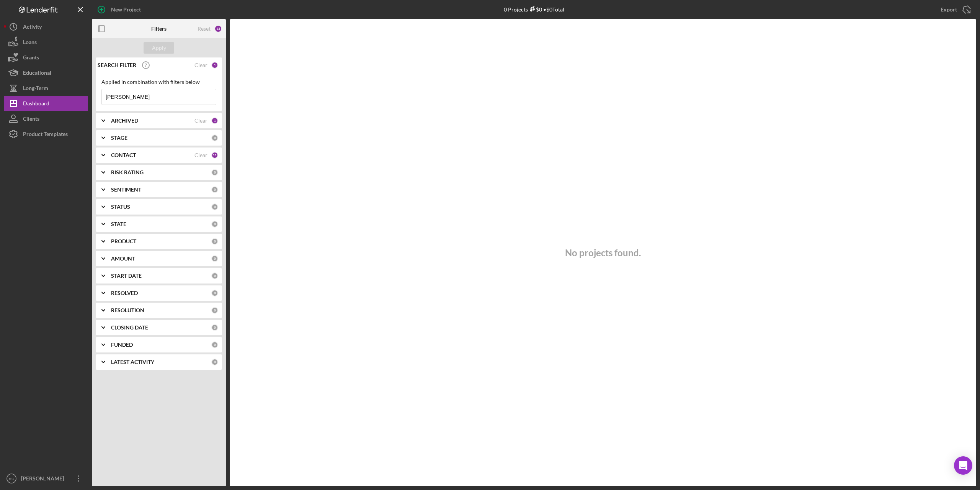  What do you see at coordinates (535, 9) in the screenshot?
I see `div: $0` at bounding box center [535, 9].